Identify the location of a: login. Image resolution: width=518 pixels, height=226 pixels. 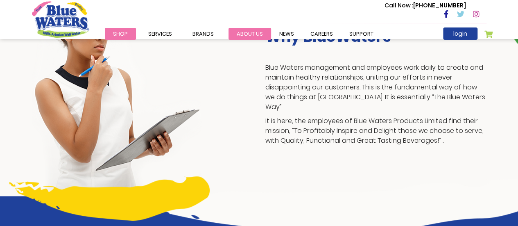
(460, 34).